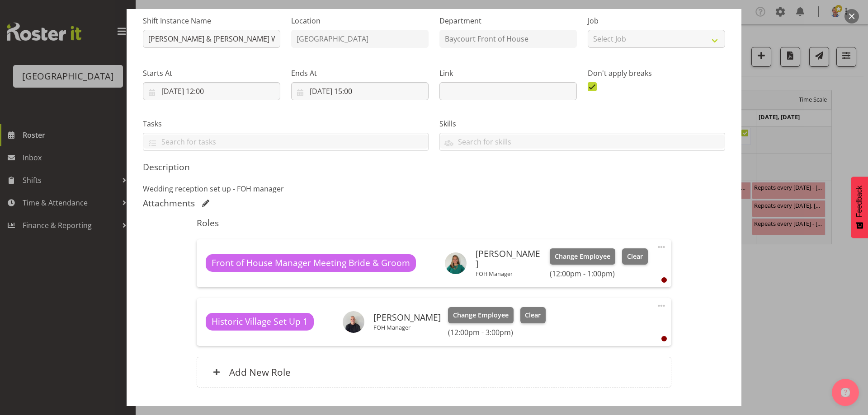  I want to click on input: Search for skills, so click(582, 142).